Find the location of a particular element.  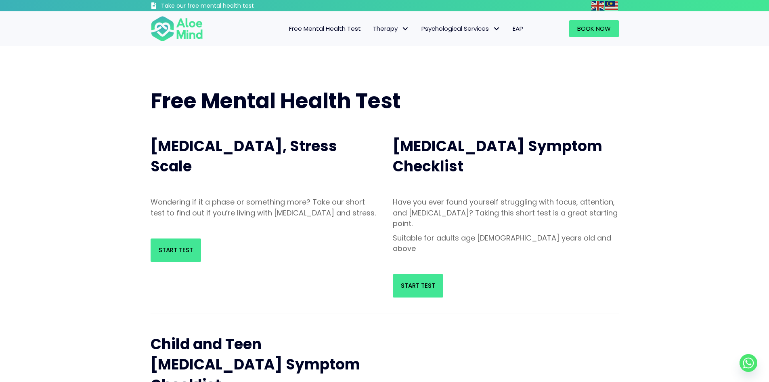

nav: Menu is located at coordinates (372, 29).